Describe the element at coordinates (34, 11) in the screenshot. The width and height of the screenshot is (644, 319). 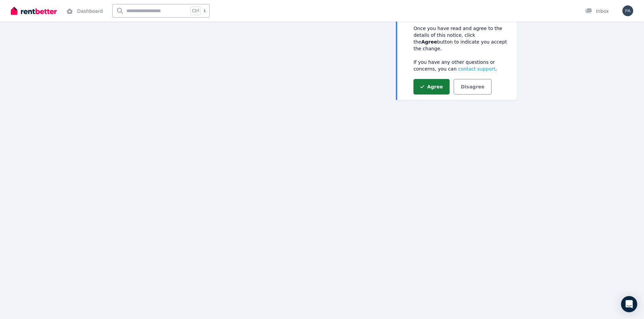
I see `img: RentBetter` at that location.